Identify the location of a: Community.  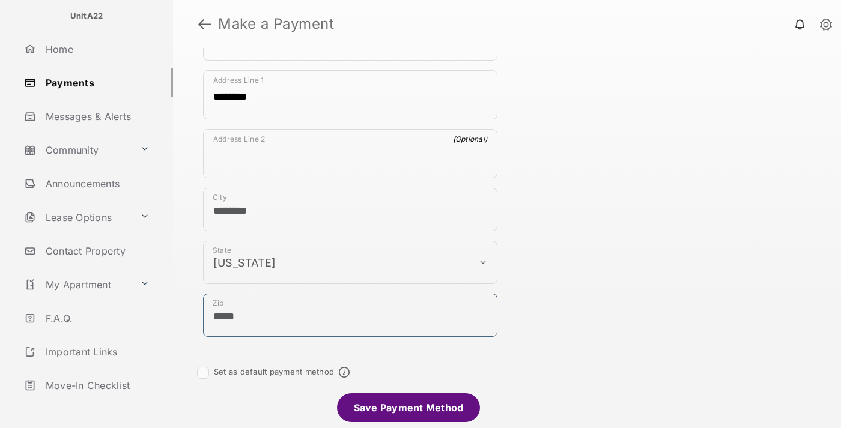
(77, 150).